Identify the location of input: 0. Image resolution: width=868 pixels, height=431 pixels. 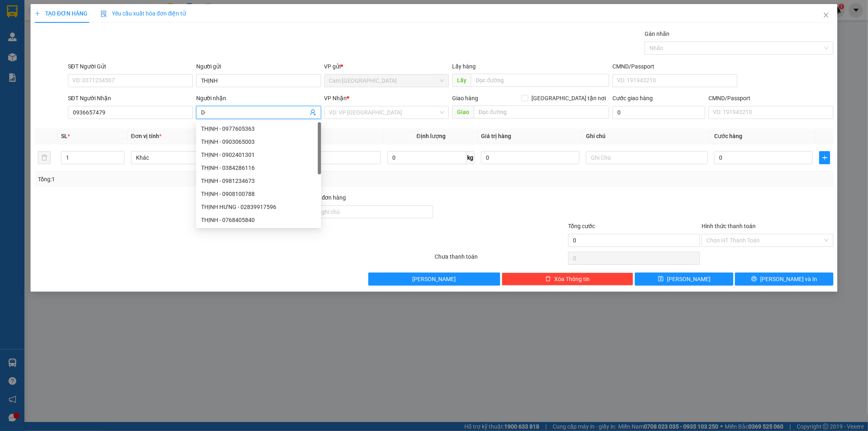
(530, 157).